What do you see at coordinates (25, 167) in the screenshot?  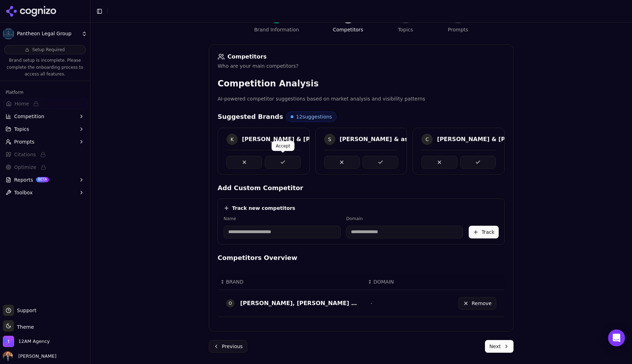 I see `span: Optimize` at bounding box center [25, 167].